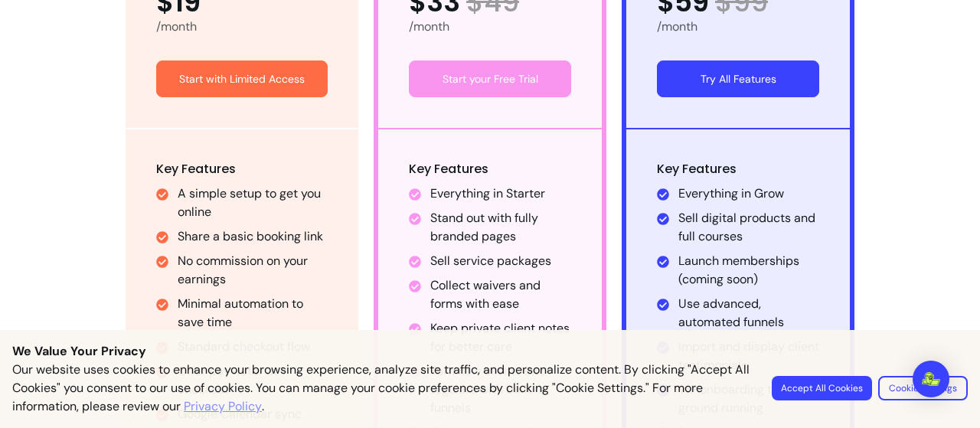  What do you see at coordinates (922, 388) in the screenshot?
I see `button: Cookie Settings` at bounding box center [922, 388].